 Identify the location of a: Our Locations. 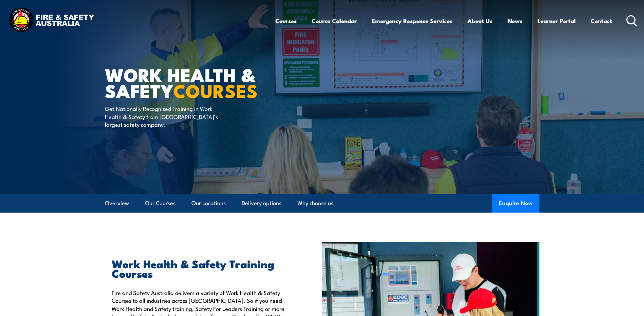
(209, 204).